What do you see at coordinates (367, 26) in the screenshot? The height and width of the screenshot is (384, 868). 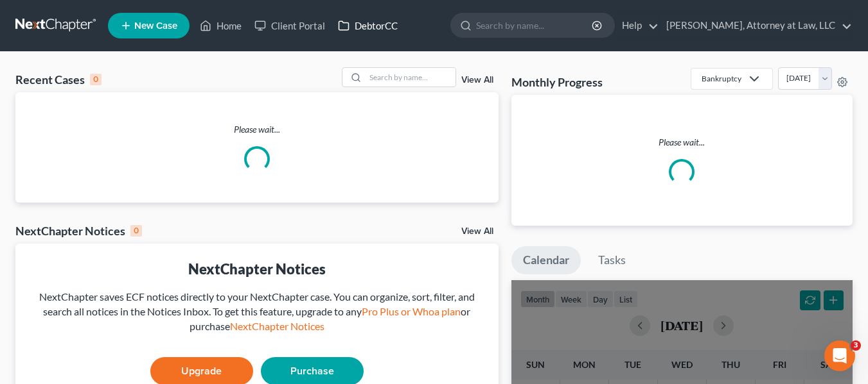 I see `a: DebtorCC` at bounding box center [367, 26].